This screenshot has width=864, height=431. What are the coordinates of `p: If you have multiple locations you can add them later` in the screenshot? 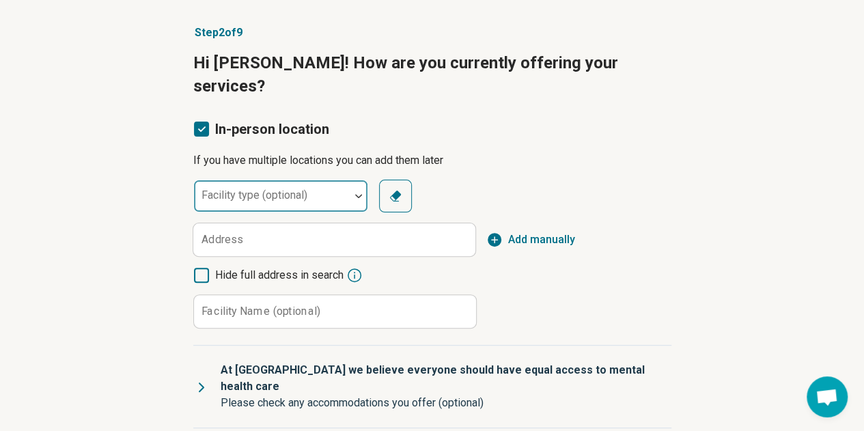 It's located at (432, 161).